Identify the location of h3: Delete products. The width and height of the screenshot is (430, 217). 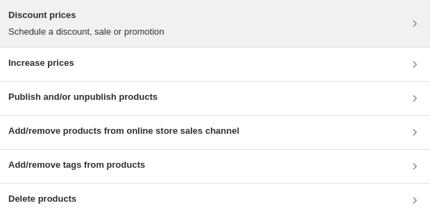
(42, 199).